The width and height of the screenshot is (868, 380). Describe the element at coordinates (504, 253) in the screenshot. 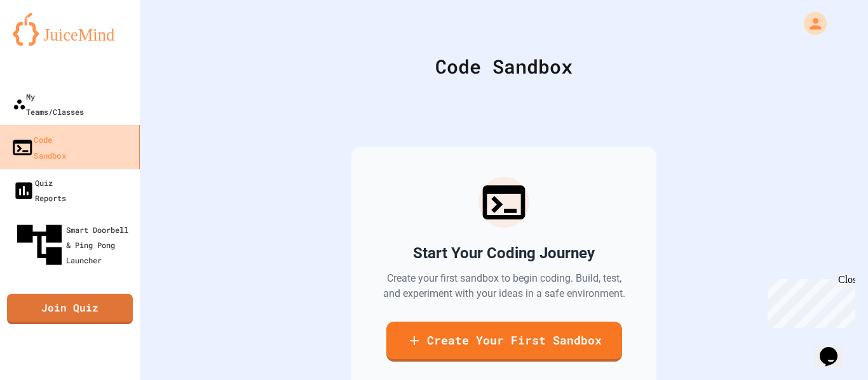

I see `h2: Start Your Coding Journey` at that location.